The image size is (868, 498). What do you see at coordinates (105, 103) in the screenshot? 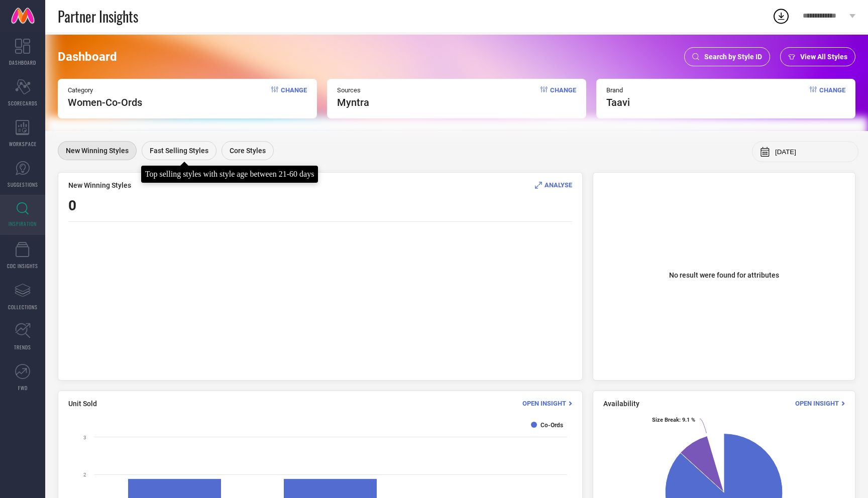
I see `span: Women-Co-Ords` at bounding box center [105, 103].